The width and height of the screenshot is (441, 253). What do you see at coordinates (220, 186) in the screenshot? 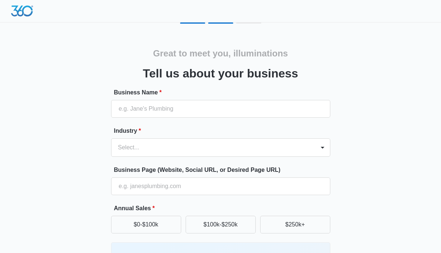
I see `input: e.g. janesplumbing.com` at bounding box center [220, 186].